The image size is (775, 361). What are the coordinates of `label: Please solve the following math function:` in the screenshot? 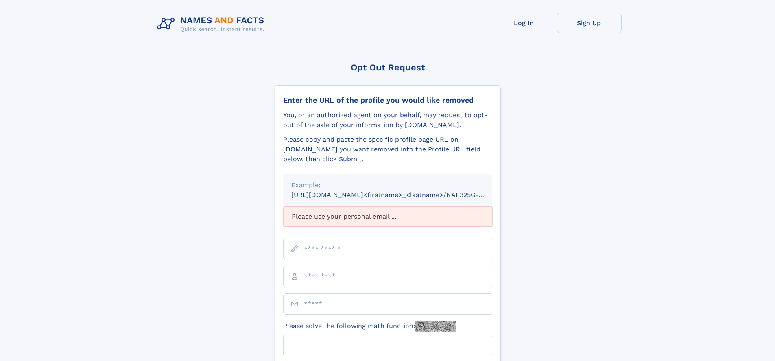 It's located at (369, 326).